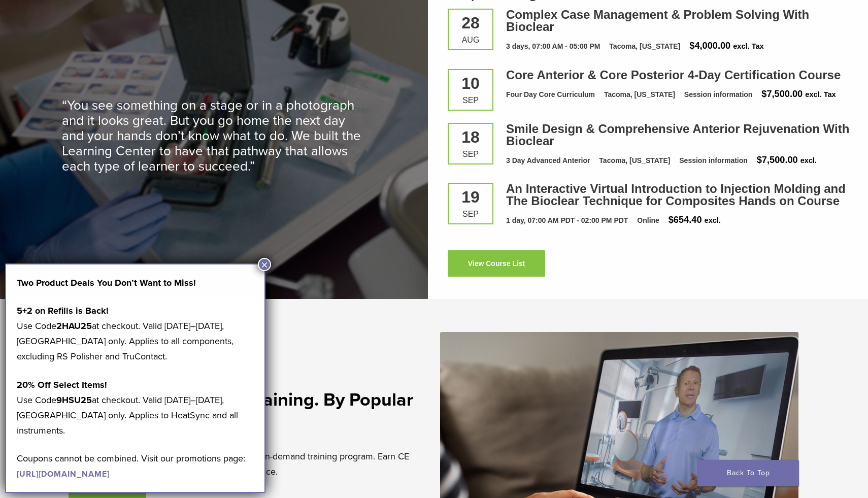 Image resolution: width=868 pixels, height=498 pixels. What do you see at coordinates (62, 385) in the screenshot?
I see `strong: 20% Off Select Items!` at bounding box center [62, 385].